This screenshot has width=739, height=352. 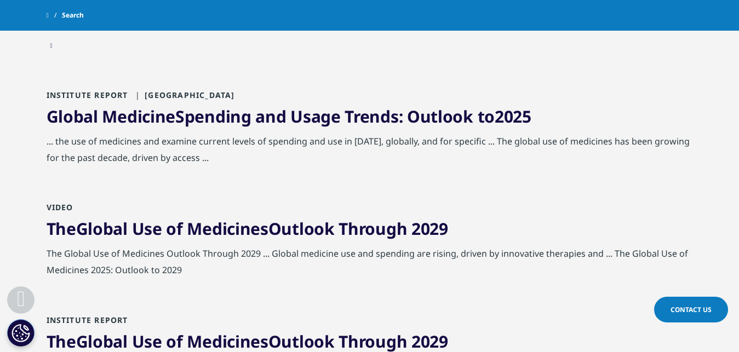 What do you see at coordinates (227, 228) in the screenshot?
I see `span: Medicines` at bounding box center [227, 228].